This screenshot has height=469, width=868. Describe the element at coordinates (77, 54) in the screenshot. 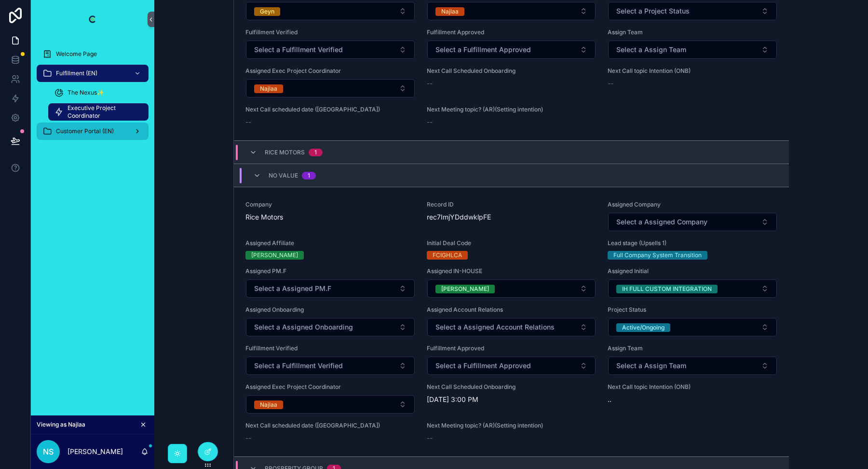

I see `span: Welcome Page` at that location.